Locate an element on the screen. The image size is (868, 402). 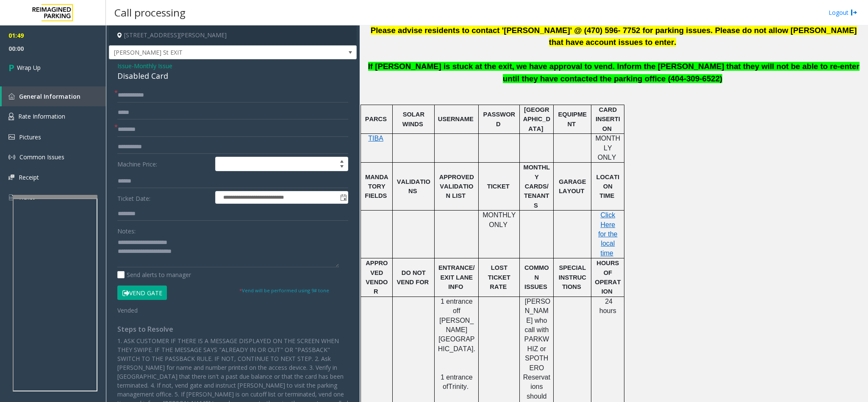
span: USERNAME is located at coordinates (456, 119).